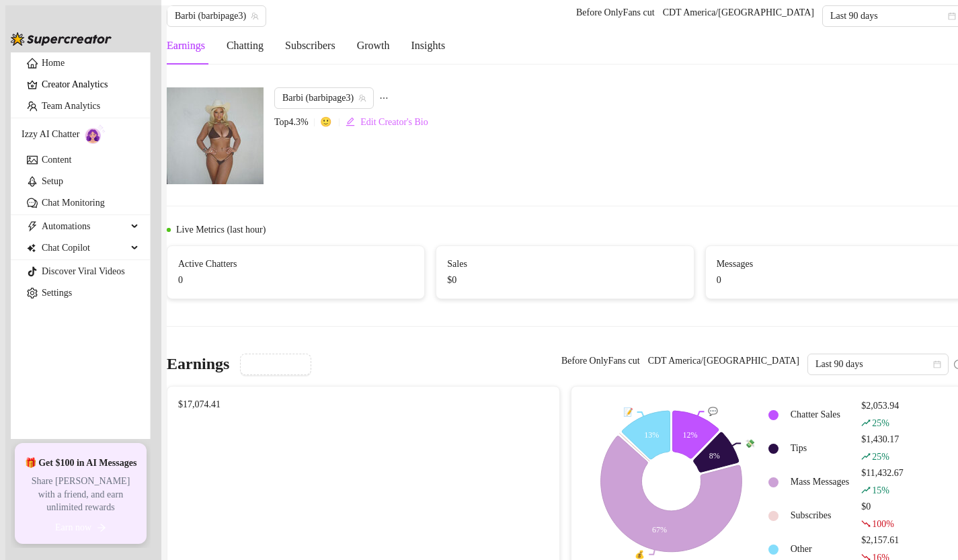 The image size is (958, 560). I want to click on div: $11,432.67, so click(881, 482).